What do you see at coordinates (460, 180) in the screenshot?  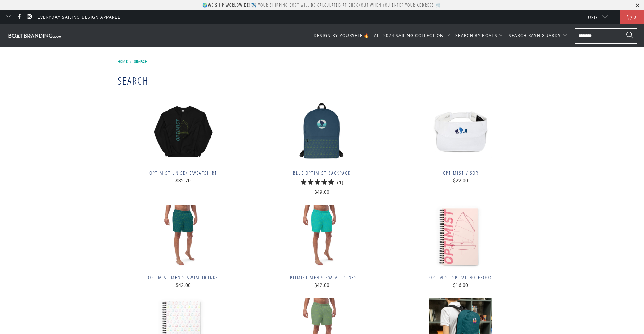 I see `span: $22.00` at bounding box center [460, 180].